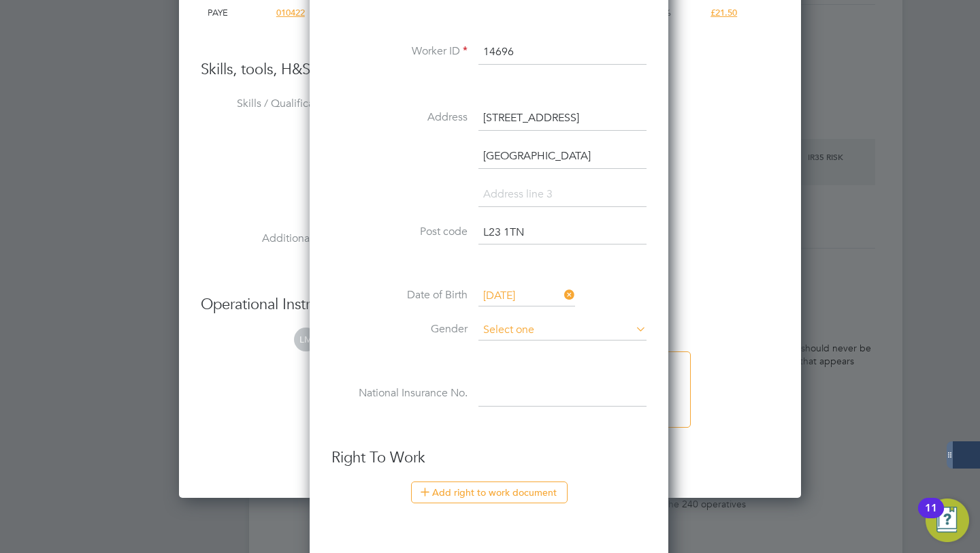 The height and width of the screenshot is (553, 980). What do you see at coordinates (490, 69) in the screenshot?
I see `h3: Skills, tools, H&S` at bounding box center [490, 69].